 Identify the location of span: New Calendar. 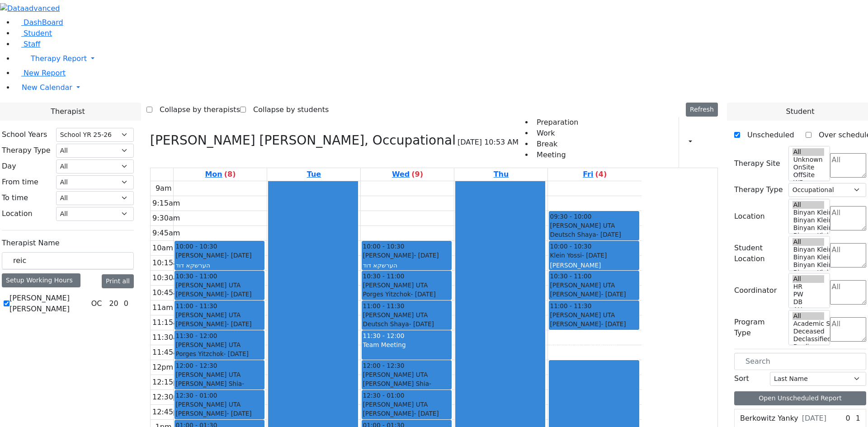
(47, 87).